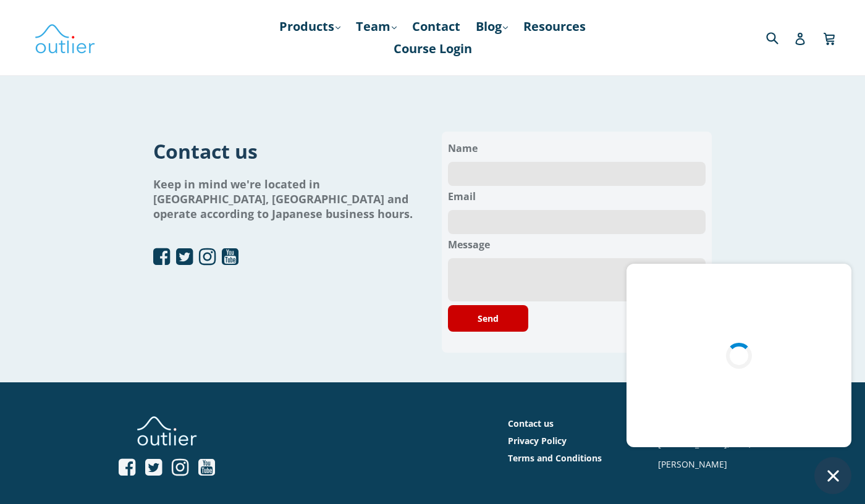 The height and width of the screenshot is (504, 865). I want to click on a: Terms and Conditions, so click(554, 457).